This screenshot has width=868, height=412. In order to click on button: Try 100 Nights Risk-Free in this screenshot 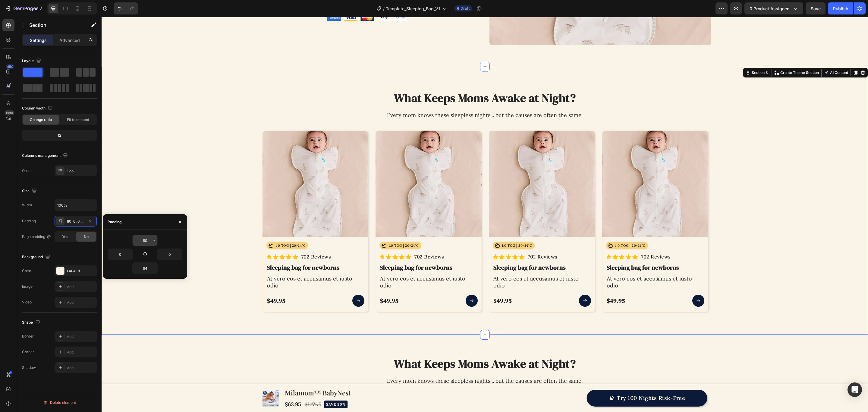, I will do `click(545, 381)`.